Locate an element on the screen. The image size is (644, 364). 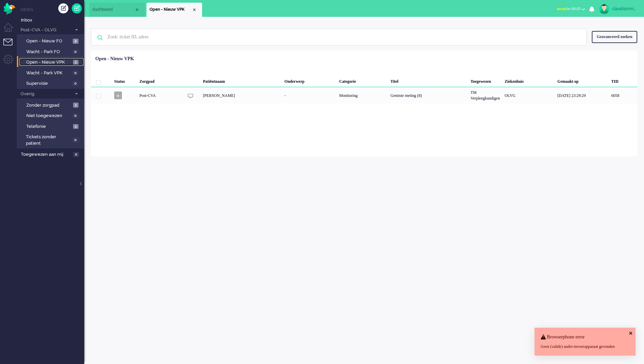
span: dashboard is located at coordinates (113, 9).